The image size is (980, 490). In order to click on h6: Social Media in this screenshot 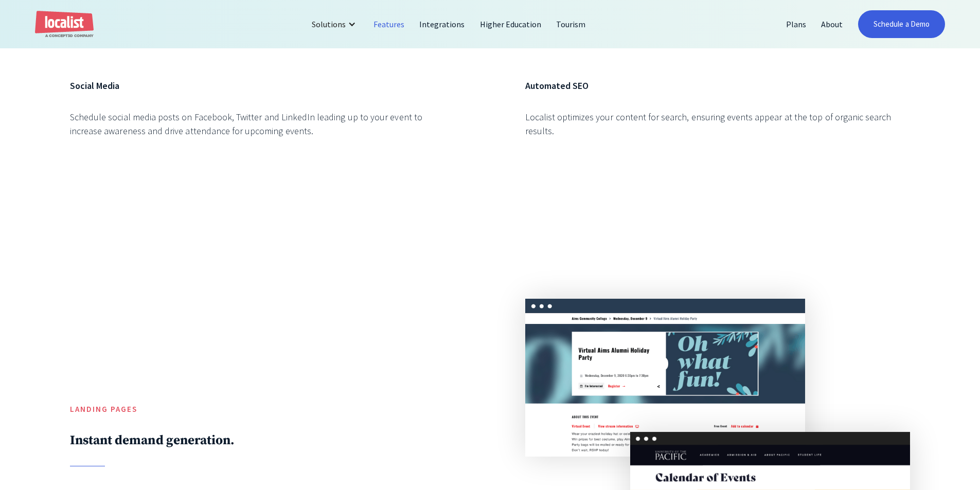, I will do `click(263, 85)`.